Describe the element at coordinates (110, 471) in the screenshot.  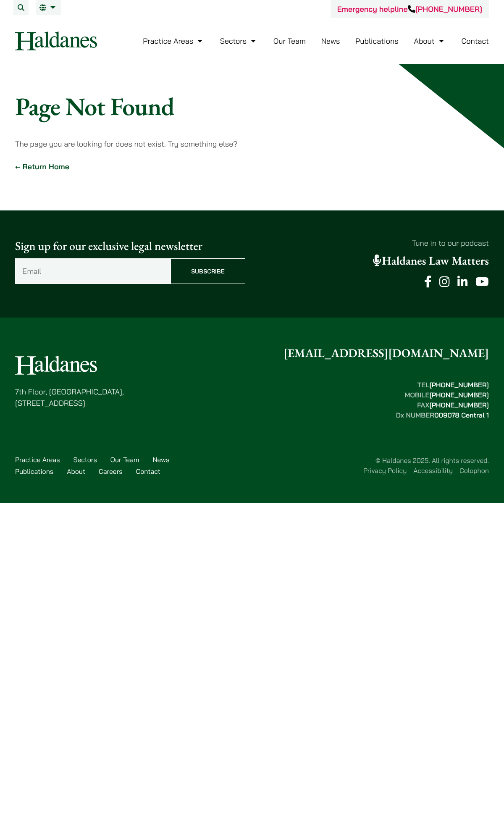
I see `a: Careers` at that location.